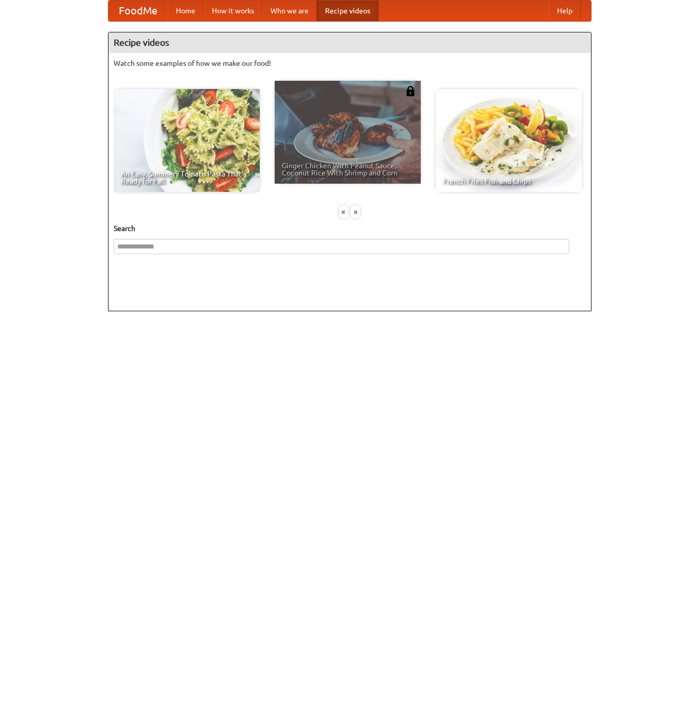 This screenshot has height=728, width=699. I want to click on a: FoodMe, so click(138, 11).